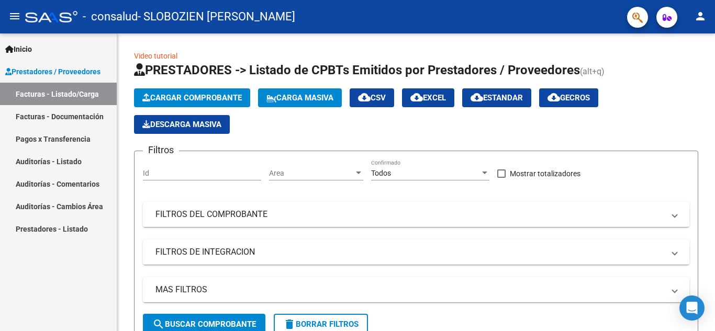 The width and height of the screenshot is (715, 331). Describe the element at coordinates (592, 71) in the screenshot. I see `span: (alt+q)` at that location.